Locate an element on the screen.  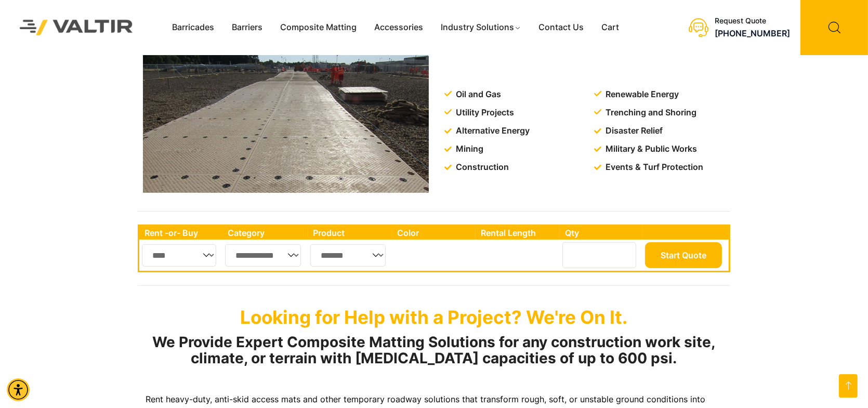
a: Barriers is located at coordinates (247, 27).